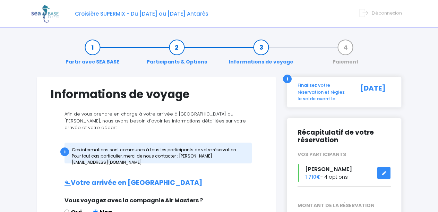 Image resolution: width=438 pixels, height=212 pixels. What do you see at coordinates (323, 92) in the screenshot?
I see `div: Finalisez votre réservation et réglez le solde avant le` at bounding box center [323, 92].